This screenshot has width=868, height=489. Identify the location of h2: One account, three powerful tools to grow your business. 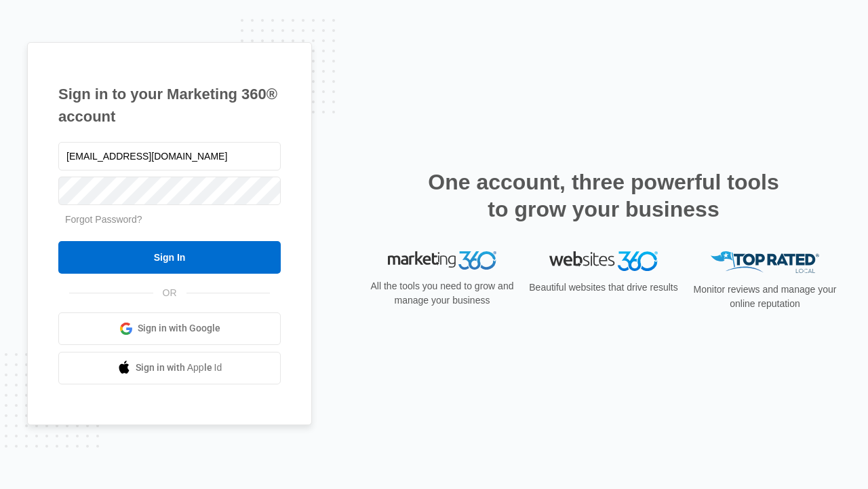
(604, 196).